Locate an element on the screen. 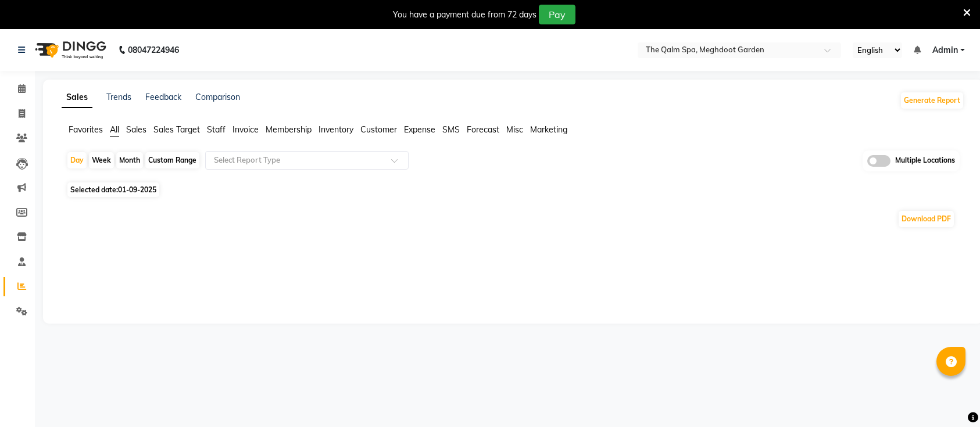 Image resolution: width=980 pixels, height=427 pixels. span: Staff is located at coordinates (216, 130).